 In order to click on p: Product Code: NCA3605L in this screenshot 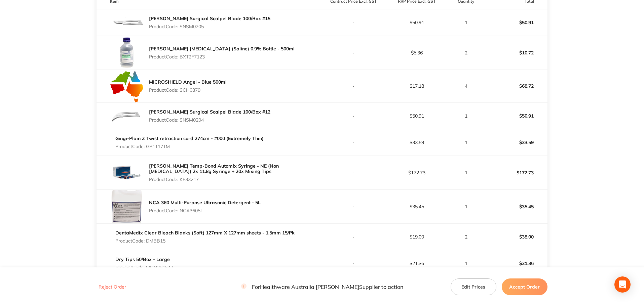, I will do `click(205, 211)`.